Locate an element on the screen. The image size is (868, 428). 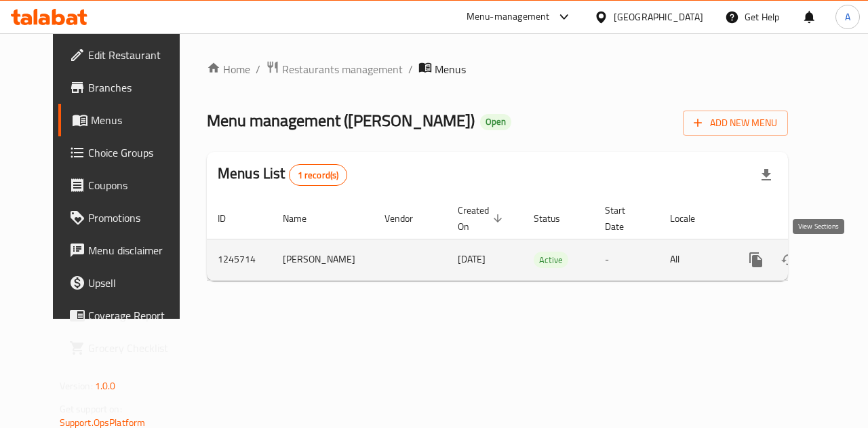
span: Edit Restaurant is located at coordinates (138, 55).